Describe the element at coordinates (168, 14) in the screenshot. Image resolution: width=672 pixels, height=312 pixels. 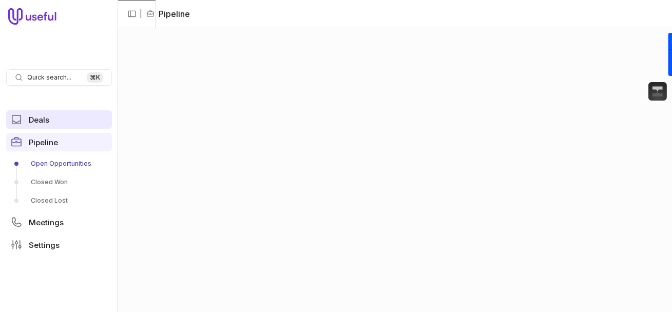
I see `li: Pipeline` at that location.